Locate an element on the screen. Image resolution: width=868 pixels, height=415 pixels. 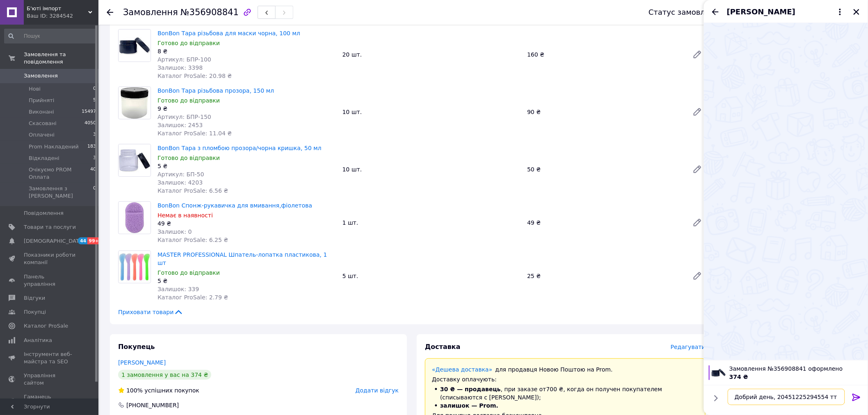
span: Замовлення is located at coordinates (151, 12).